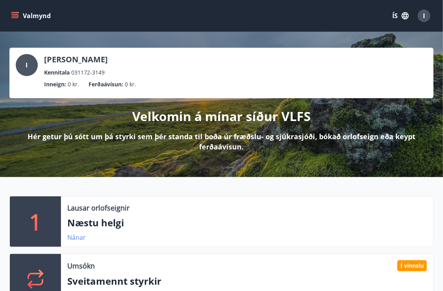  What do you see at coordinates (247, 222) in the screenshot?
I see `p: Næstu helgi` at bounding box center [247, 222].